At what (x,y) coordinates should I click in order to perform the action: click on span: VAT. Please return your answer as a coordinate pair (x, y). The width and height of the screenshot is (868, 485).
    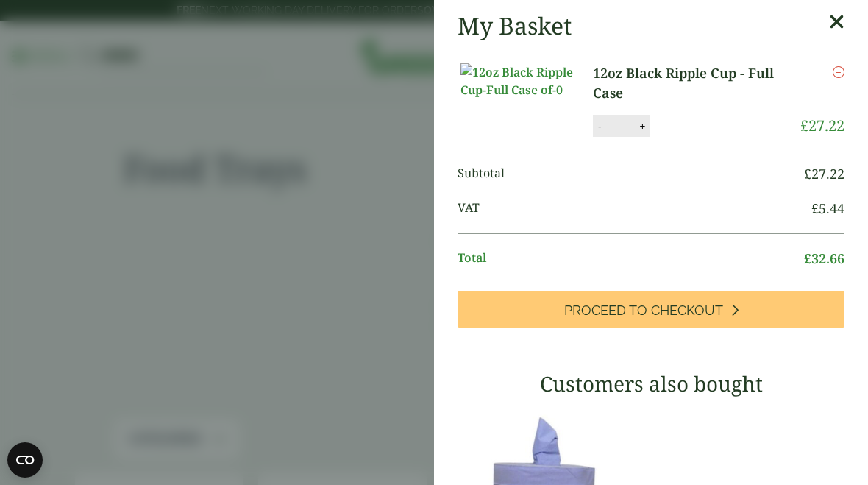
    Looking at the image, I should click on (634, 208).